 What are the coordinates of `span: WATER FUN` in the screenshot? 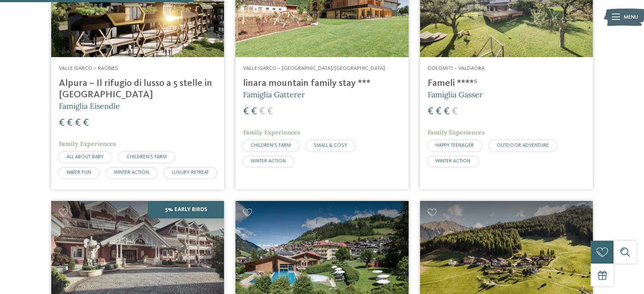 It's located at (79, 173).